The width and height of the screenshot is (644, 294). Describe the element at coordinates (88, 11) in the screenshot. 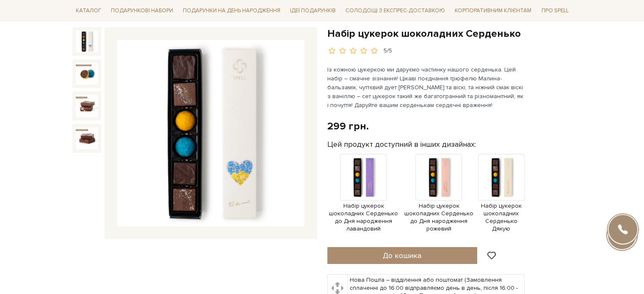

I see `span: Каталог` at that location.